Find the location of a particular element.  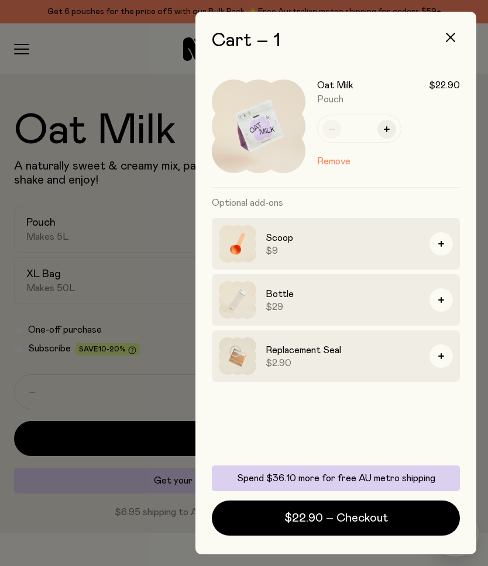

span: Pouch is located at coordinates (330, 99).